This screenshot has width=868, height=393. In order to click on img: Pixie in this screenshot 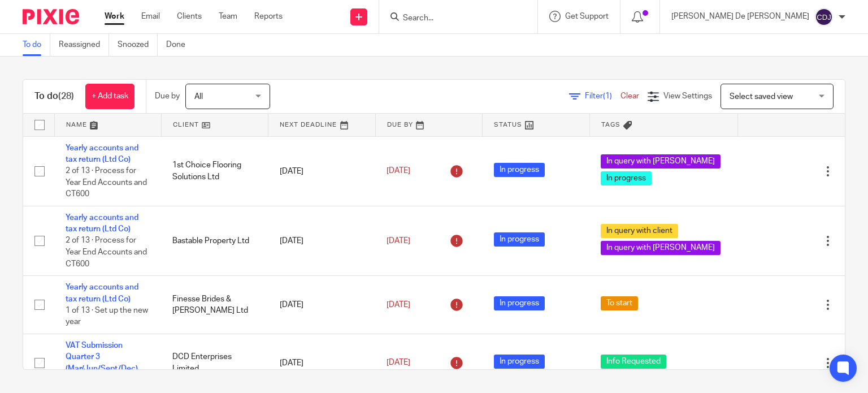, I will do `click(51, 16)`.